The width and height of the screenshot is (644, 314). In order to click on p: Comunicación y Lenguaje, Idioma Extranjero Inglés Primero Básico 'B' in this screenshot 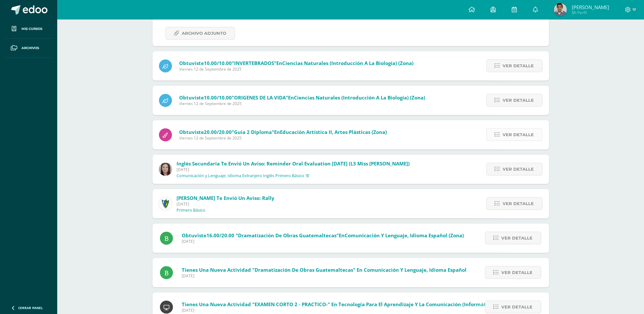, I will do `click(244, 176)`.